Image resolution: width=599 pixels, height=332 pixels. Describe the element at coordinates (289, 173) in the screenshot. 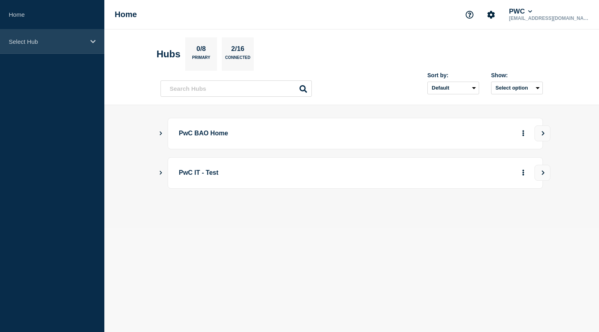

I see `p: PwC IT - Test` at that location.